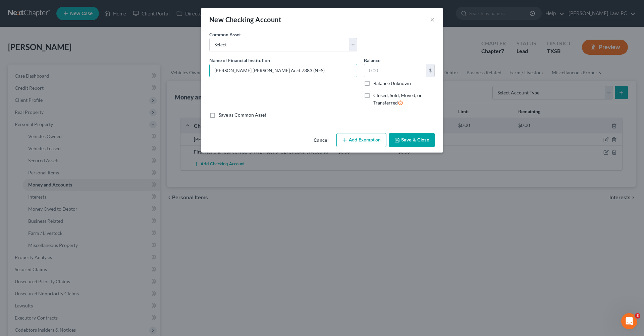  What do you see at coordinates (397, 99) in the screenshot?
I see `span: Closed, Sold, Moved, or Transferred` at bounding box center [397, 99].